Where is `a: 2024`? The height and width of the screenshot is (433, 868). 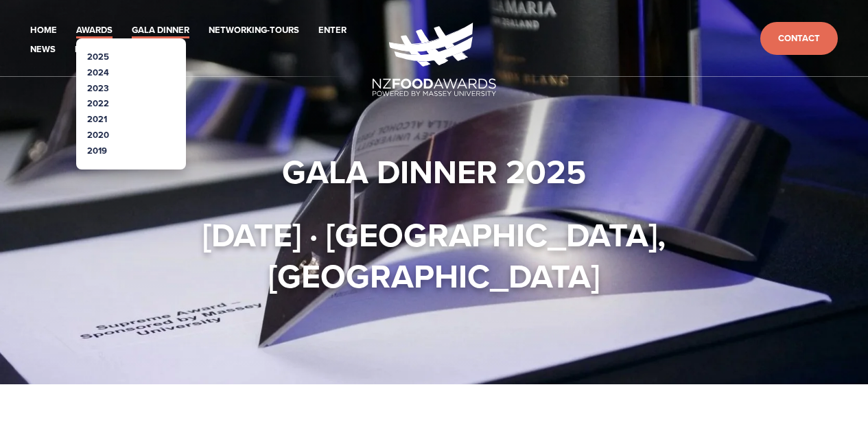
a: 2024 is located at coordinates (98, 72).